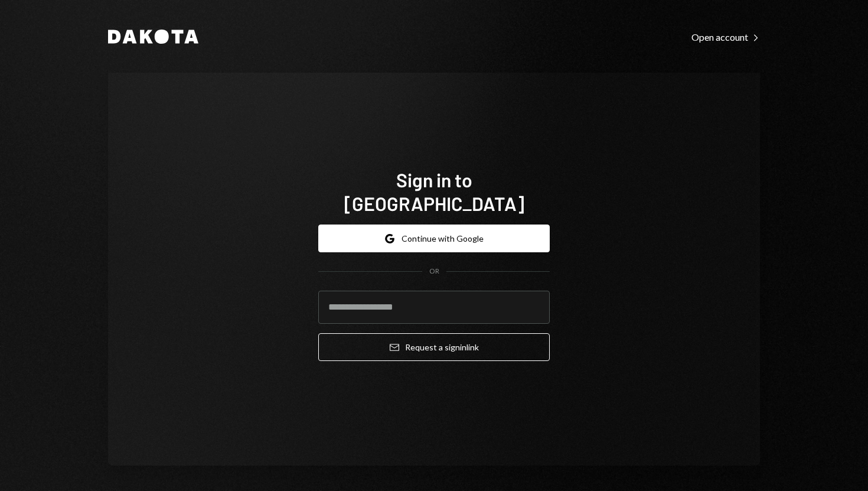 The width and height of the screenshot is (868, 491). What do you see at coordinates (434, 238) in the screenshot?
I see `button: Continue with Google` at bounding box center [434, 238].